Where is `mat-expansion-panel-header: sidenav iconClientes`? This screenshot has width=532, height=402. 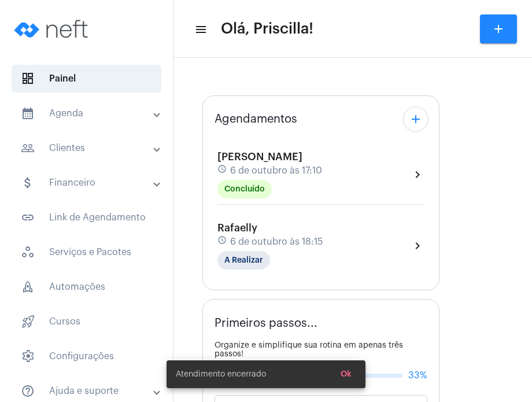 mat-expansion-panel-header: sidenav iconClientes is located at coordinates (90, 148).